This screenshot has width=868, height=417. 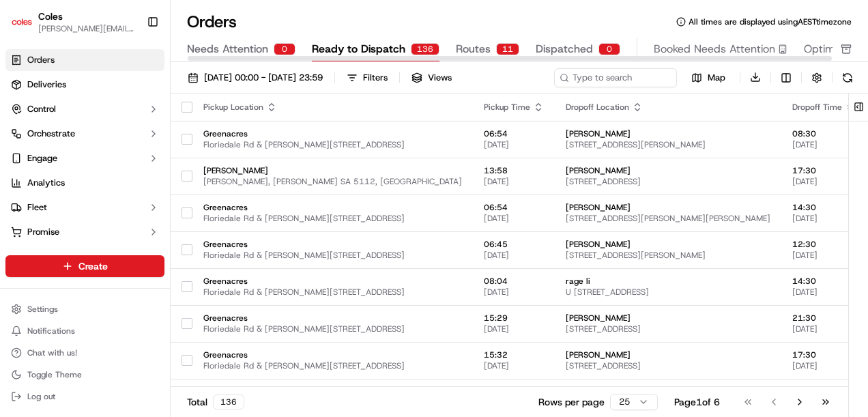 I want to click on span: Needs Attention, so click(x=228, y=49).